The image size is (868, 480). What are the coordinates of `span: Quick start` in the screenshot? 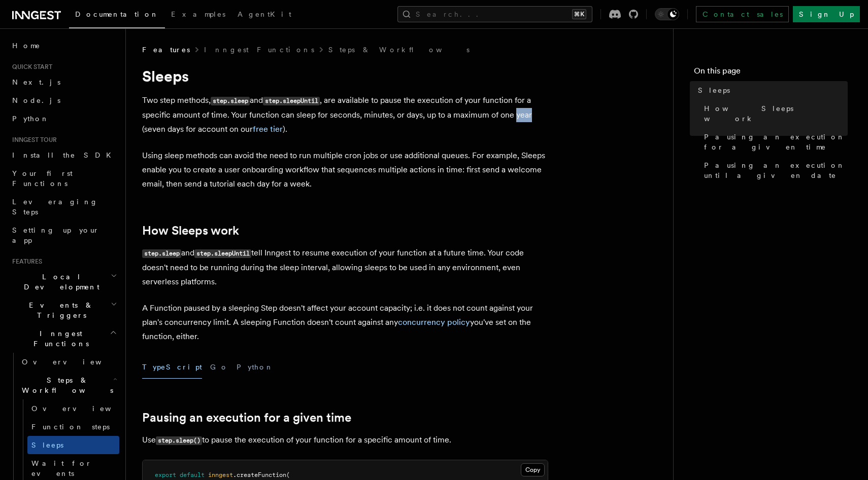 It's located at (30, 67).